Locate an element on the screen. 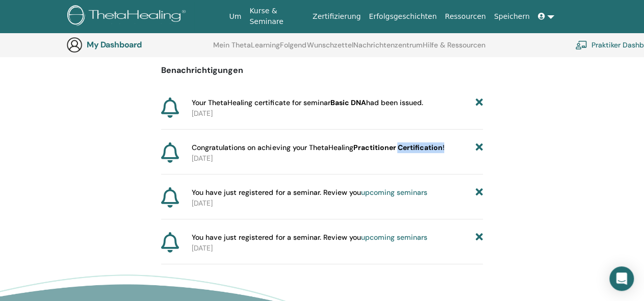 This screenshot has height=301, width=644. img: chalkboard-teacher.svg is located at coordinates (581, 45).